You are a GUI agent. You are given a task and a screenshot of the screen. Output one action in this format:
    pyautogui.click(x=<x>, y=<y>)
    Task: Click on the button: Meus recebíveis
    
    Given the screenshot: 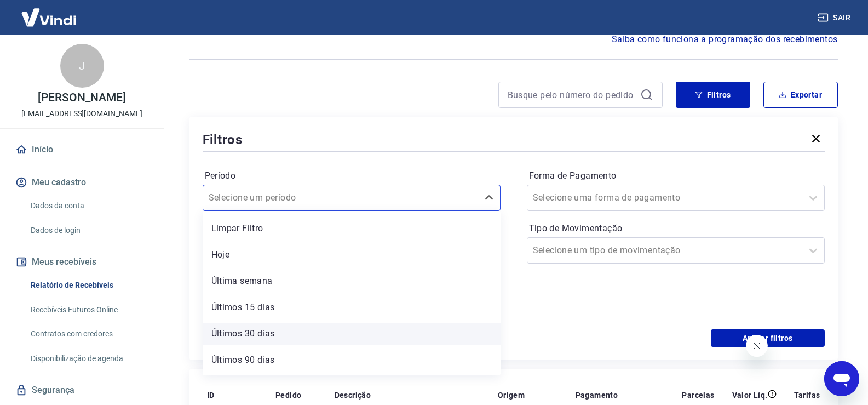 What is the action you would take?
    pyautogui.click(x=81, y=262)
    